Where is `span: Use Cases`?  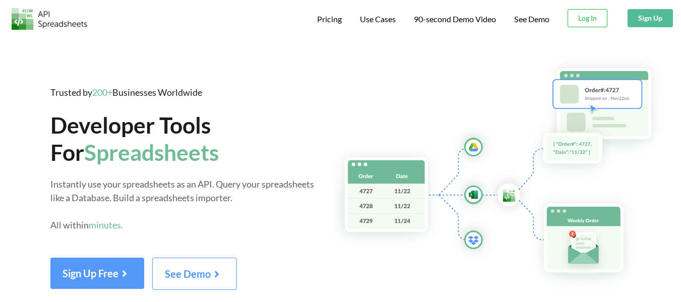 span: Use Cases is located at coordinates (377, 19).